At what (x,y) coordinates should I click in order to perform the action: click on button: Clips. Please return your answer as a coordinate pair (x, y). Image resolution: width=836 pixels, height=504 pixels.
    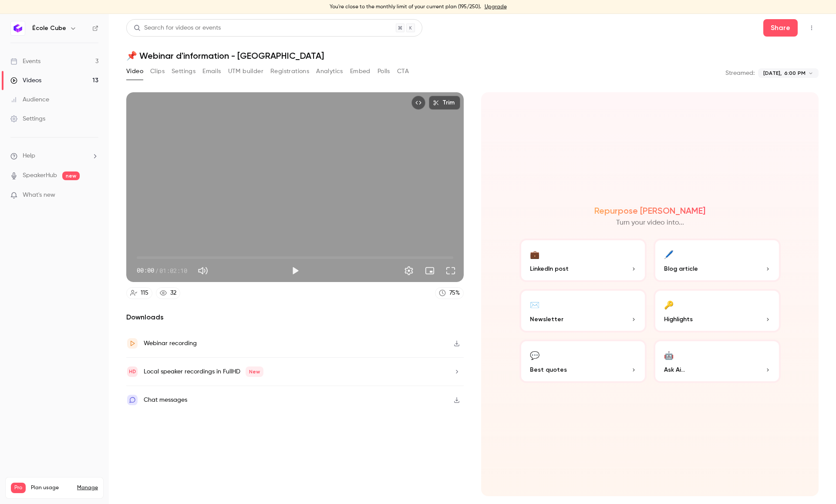
    Looking at the image, I should click on (157, 71).